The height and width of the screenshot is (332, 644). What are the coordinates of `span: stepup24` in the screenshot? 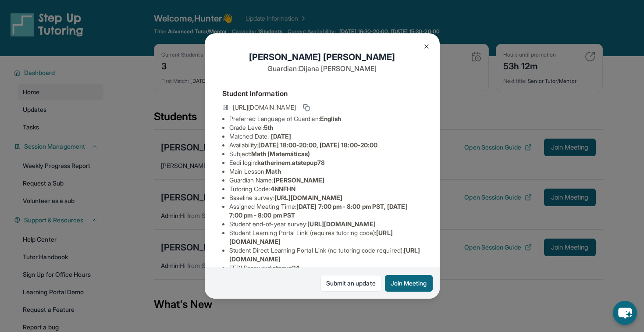 It's located at (286, 268).